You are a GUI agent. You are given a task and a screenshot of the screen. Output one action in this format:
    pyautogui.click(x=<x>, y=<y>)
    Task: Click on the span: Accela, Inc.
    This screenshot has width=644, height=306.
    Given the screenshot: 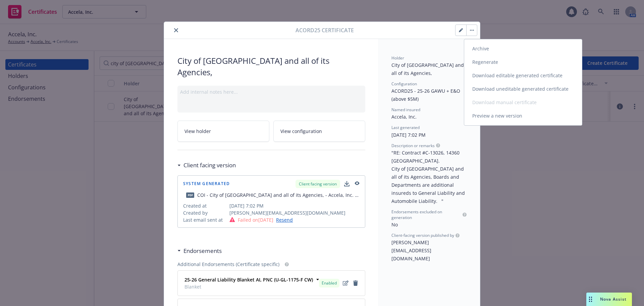 What is the action you would take?
    pyautogui.click(x=404, y=116)
    